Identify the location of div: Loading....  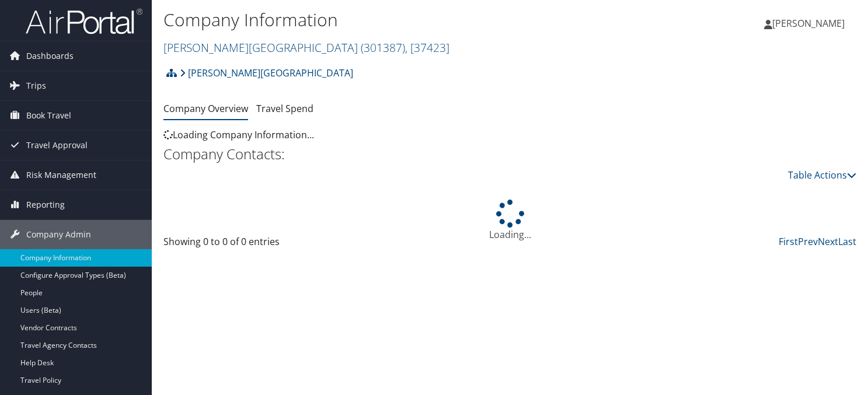
(510, 221).